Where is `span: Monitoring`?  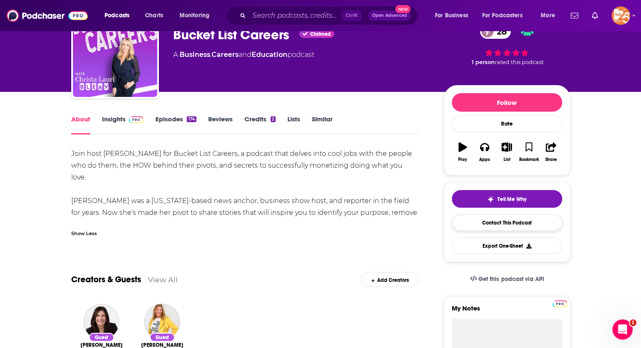
span: Monitoring is located at coordinates (194, 16).